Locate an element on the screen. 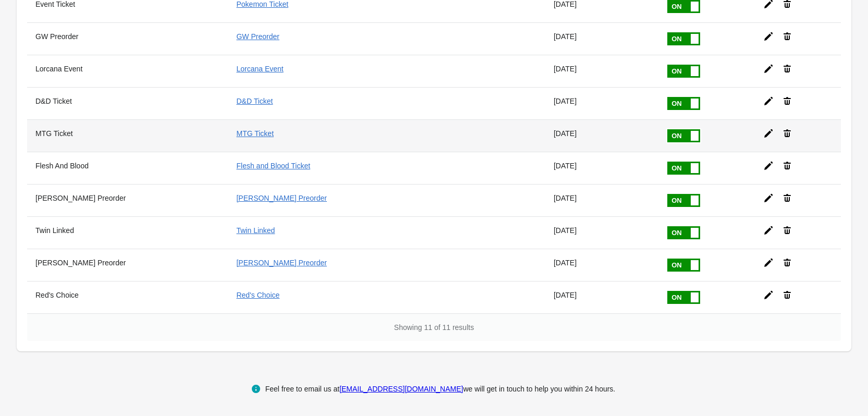 The height and width of the screenshot is (416, 868). a: GW Preorder is located at coordinates (257, 37).